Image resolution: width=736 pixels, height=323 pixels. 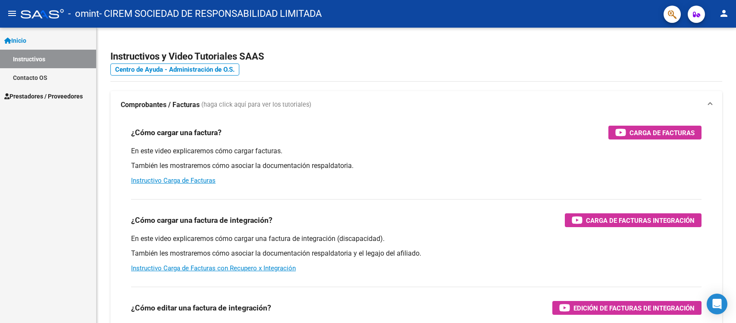 What do you see at coordinates (416, 253) in the screenshot?
I see `p: También les mostraremos cómo asociar la documentación respaldatoria y el legajo del afiliado.` at bounding box center [416, 253].